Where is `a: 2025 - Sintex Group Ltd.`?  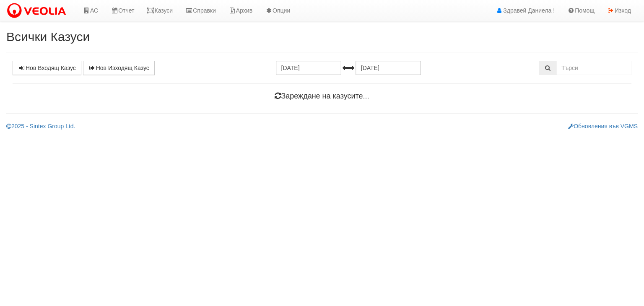 a: 2025 - Sintex Group Ltd. is located at coordinates (41, 126).